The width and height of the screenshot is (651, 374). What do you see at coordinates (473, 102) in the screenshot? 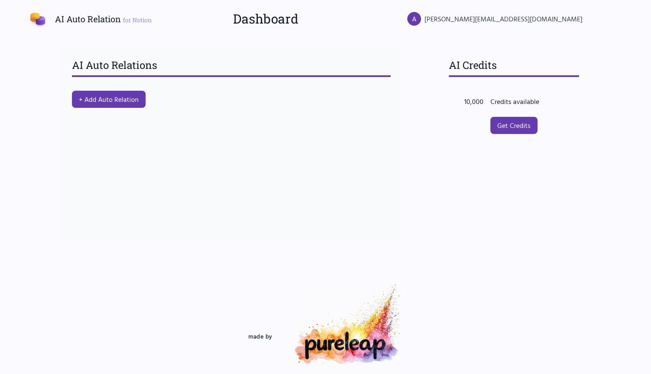
I see `div: 10,000` at bounding box center [473, 102].